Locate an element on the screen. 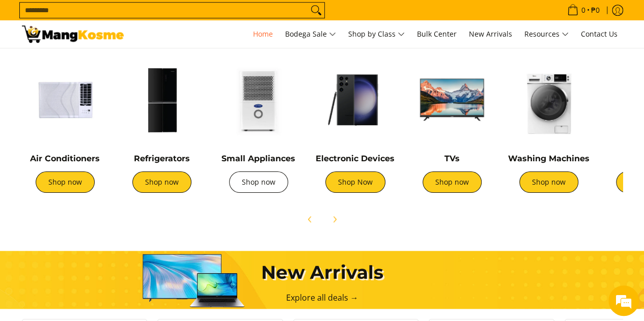 This screenshot has width=644, height=321. span: 0 is located at coordinates (584, 10).